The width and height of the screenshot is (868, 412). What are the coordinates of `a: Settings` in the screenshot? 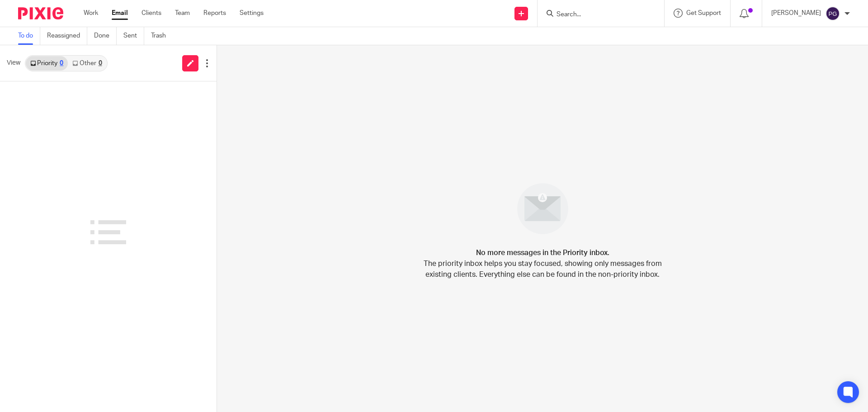 It's located at (251, 13).